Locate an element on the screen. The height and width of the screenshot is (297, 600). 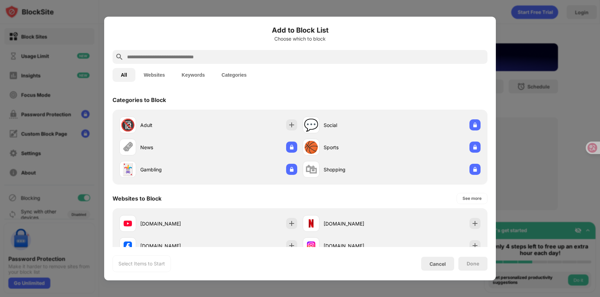
div: Shopping is located at coordinates (358, 169).